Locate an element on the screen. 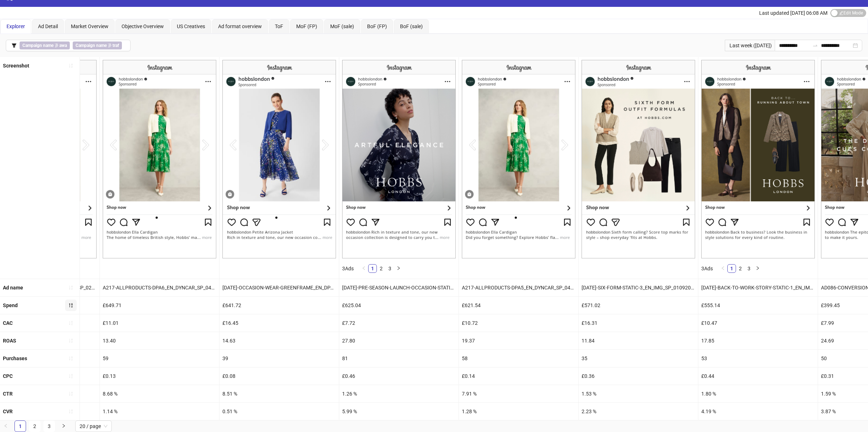 This screenshot has width=868, height=432. div: 1.28 % is located at coordinates (519, 412).